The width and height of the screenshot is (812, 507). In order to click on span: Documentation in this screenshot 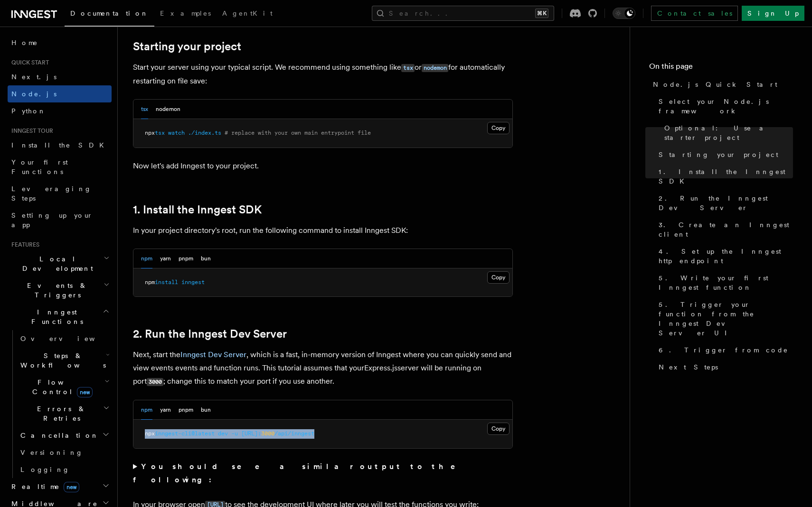, I will do `click(109, 14)`.